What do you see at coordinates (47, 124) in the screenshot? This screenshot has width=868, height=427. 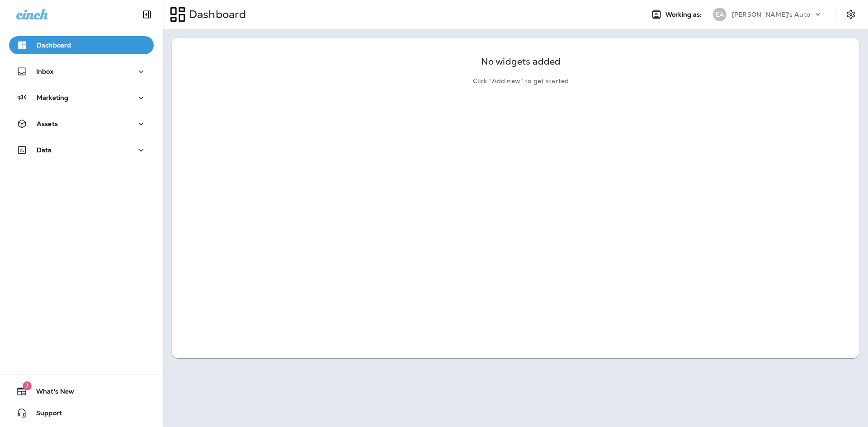 I see `p: Assets` at bounding box center [47, 124].